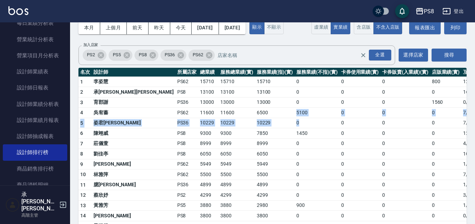 This screenshot has width=475, height=224. Describe the element at coordinates (453, 11) in the screenshot. I see `button: 登出` at that location.